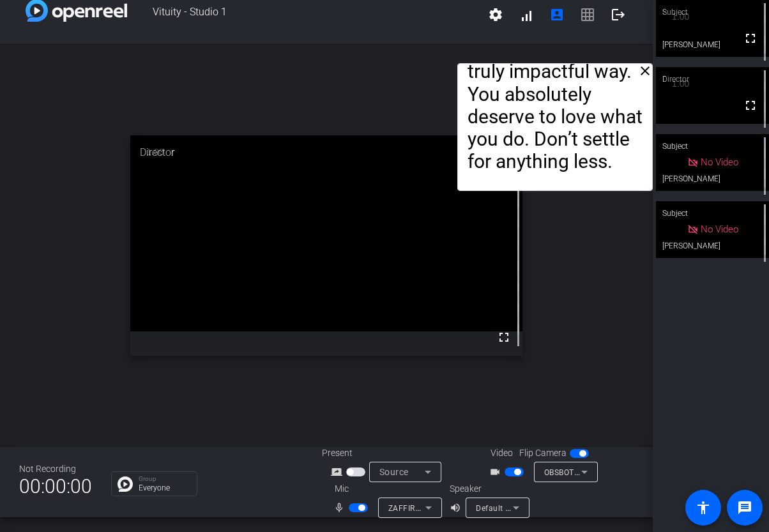 This screenshot has width=769, height=532. I want to click on mat-icon: close, so click(645, 71).